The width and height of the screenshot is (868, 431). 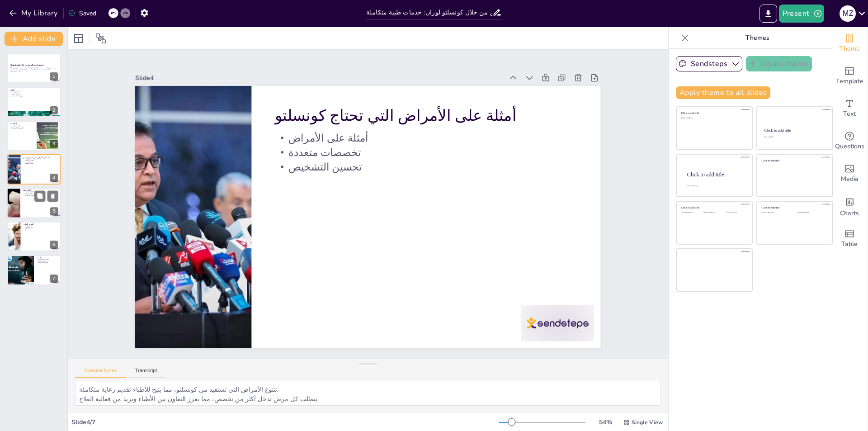 I want to click on div: Change the overall theme, so click(x=850, y=43).